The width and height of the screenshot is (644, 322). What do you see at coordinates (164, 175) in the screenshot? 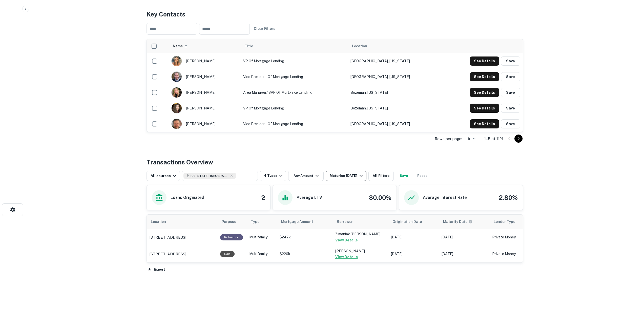
I see `div: All sources` at bounding box center [164, 175].